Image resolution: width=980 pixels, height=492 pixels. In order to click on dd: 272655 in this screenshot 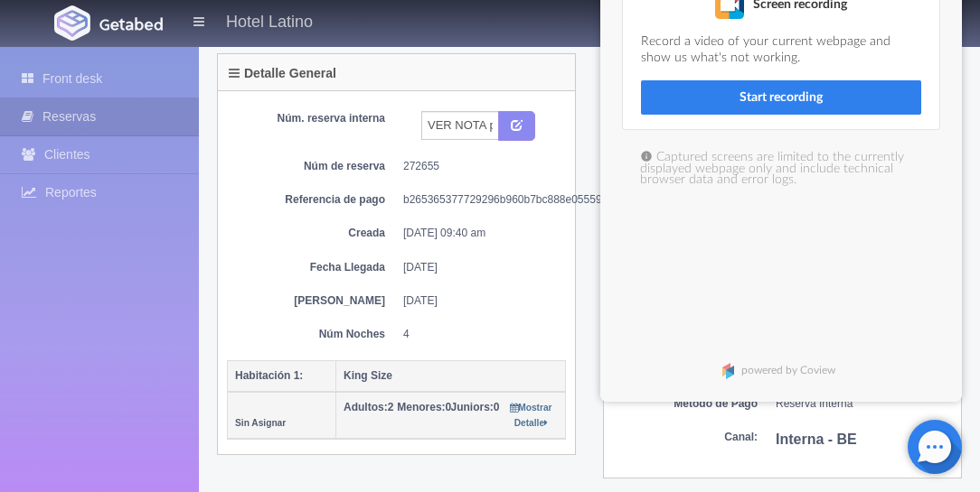, I will do `click(478, 166)`.